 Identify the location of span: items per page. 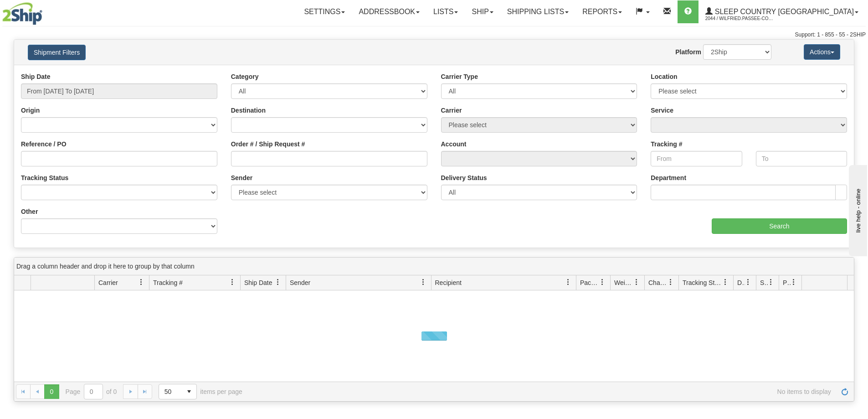
(200, 392).